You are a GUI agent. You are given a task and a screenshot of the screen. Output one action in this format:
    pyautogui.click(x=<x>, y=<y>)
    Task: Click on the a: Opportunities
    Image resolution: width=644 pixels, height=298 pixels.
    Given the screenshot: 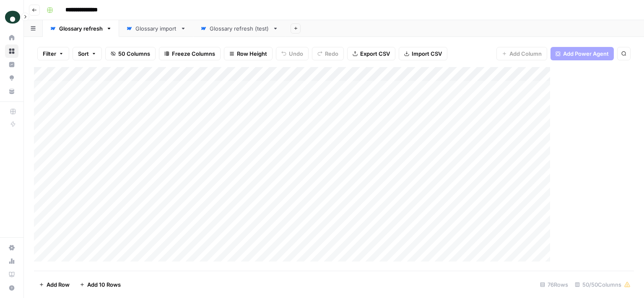 What is the action you would take?
    pyautogui.click(x=12, y=78)
    